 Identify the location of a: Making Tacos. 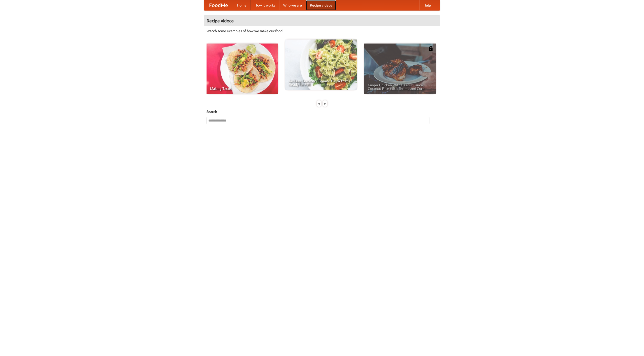
(242, 69).